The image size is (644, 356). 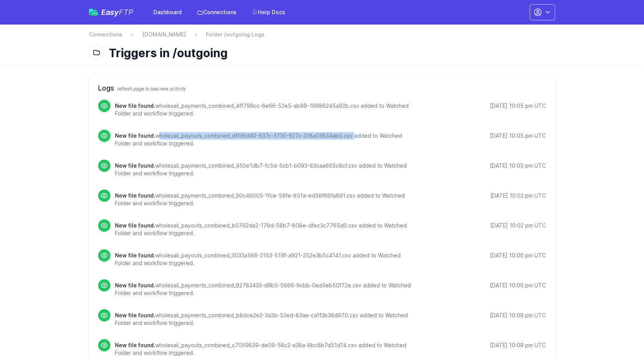 I want to click on a: Help Docs, so click(x=269, y=13).